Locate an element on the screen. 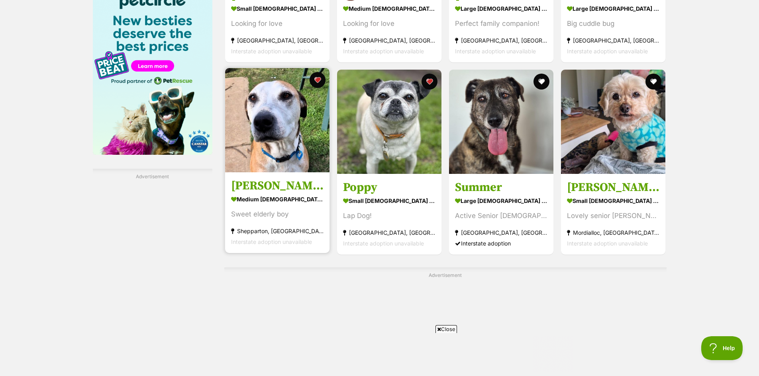 This screenshot has height=376, width=759. img: Summer - Mixed Dog is located at coordinates (501, 122).